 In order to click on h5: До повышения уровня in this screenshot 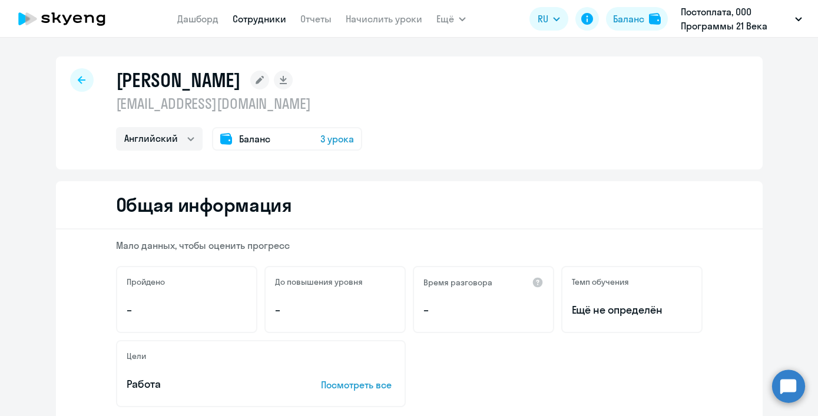, I will do `click(319, 282)`.